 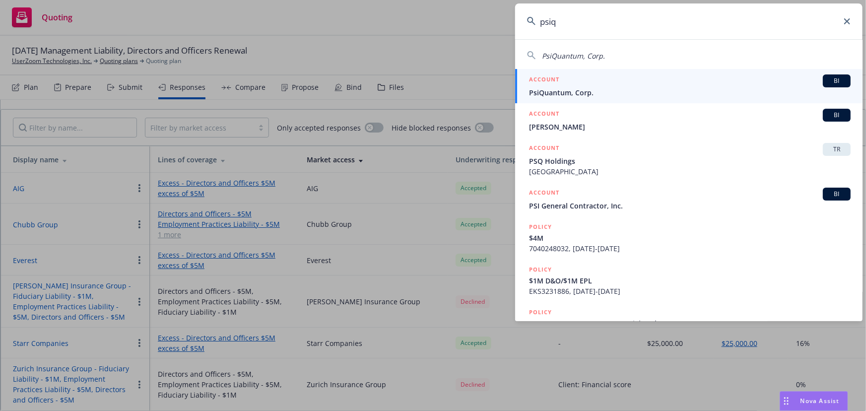 I want to click on a: ACCOUNTBIPSI General Contractor, Inc., so click(x=689, y=199).